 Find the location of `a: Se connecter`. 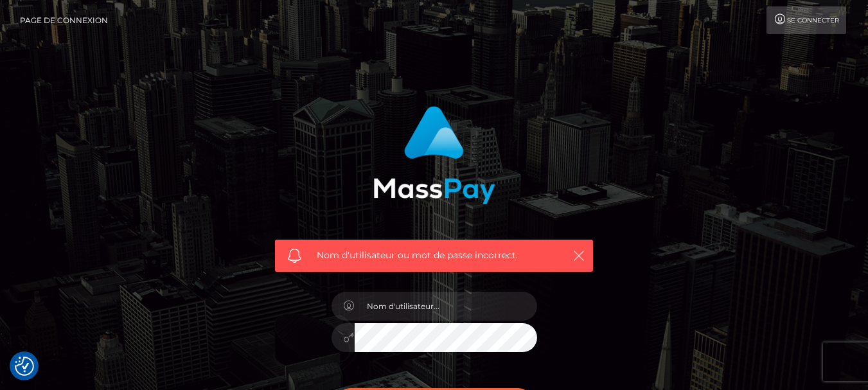

a: Se connecter is located at coordinates (806, 20).